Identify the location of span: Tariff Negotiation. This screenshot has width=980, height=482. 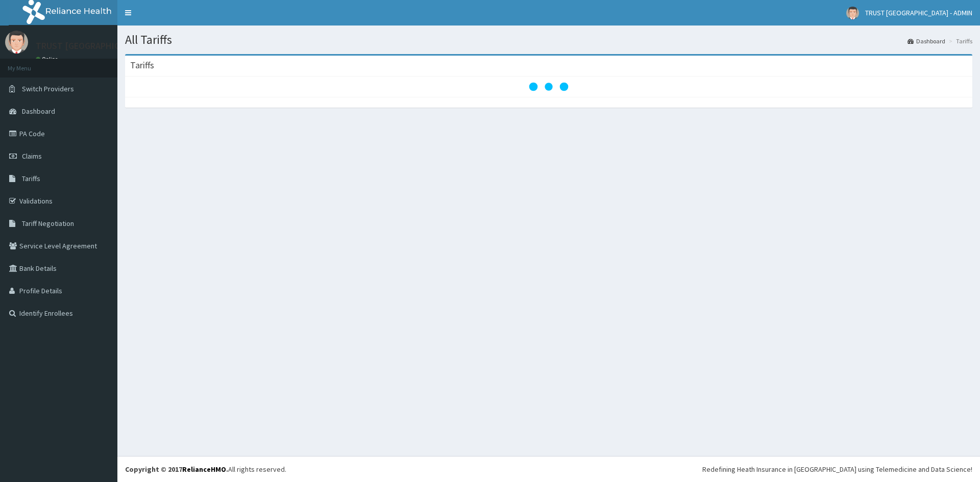
(48, 223).